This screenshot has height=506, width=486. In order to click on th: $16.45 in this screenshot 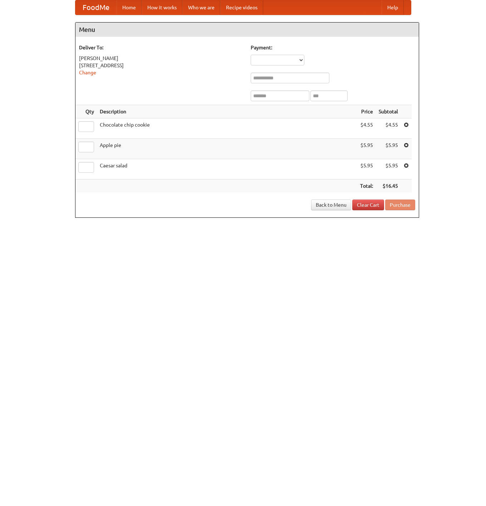, I will do `click(388, 186)`.